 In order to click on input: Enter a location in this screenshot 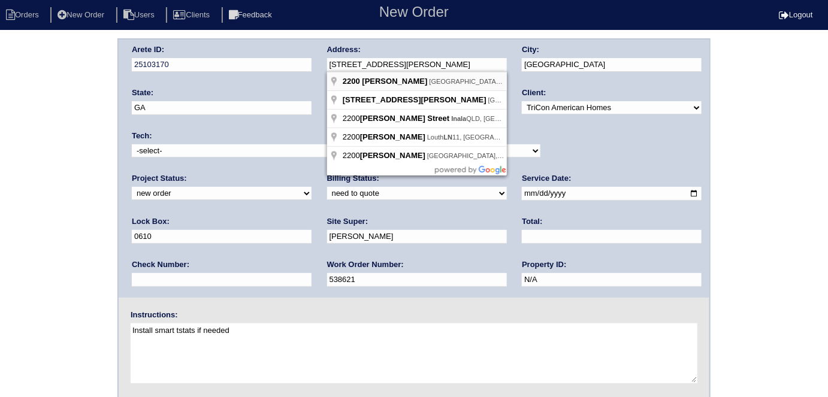, I will do `click(417, 65)`.